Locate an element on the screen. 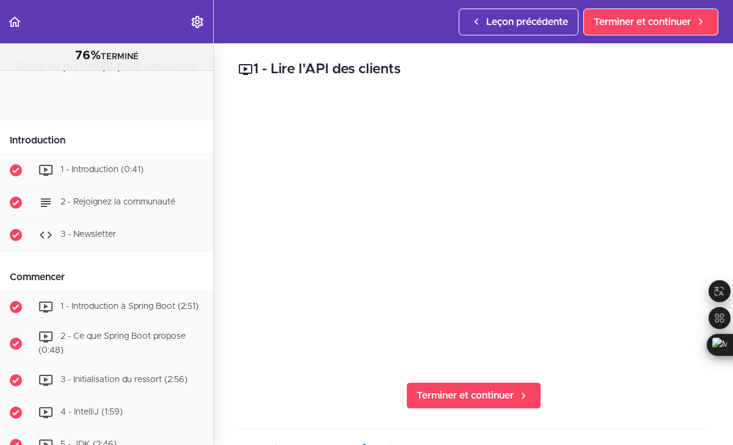 The width and height of the screenshot is (733, 445). font: 2 - Rejoignez la communauté is located at coordinates (118, 202).